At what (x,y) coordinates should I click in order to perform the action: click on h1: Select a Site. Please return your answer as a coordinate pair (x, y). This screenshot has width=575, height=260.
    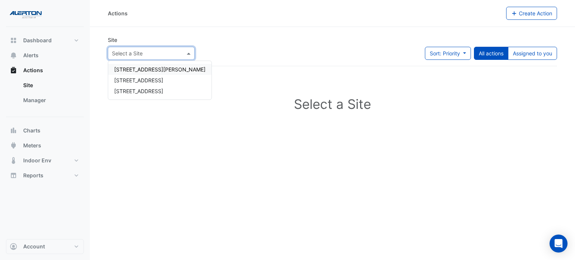
    Looking at the image, I should click on (333, 104).